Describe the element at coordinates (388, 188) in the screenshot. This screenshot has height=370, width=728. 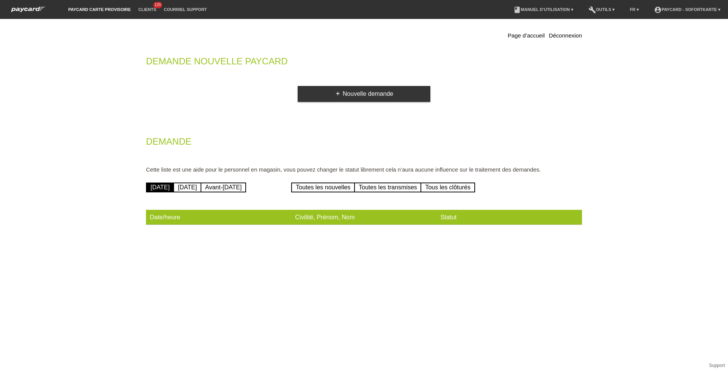
I see `a: Toutes les transmises` at that location.